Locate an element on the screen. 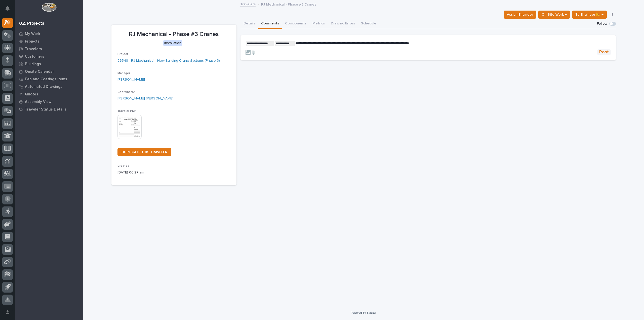 The height and width of the screenshot is (320, 644). button: To Engineer 📐 → is located at coordinates (590, 15).